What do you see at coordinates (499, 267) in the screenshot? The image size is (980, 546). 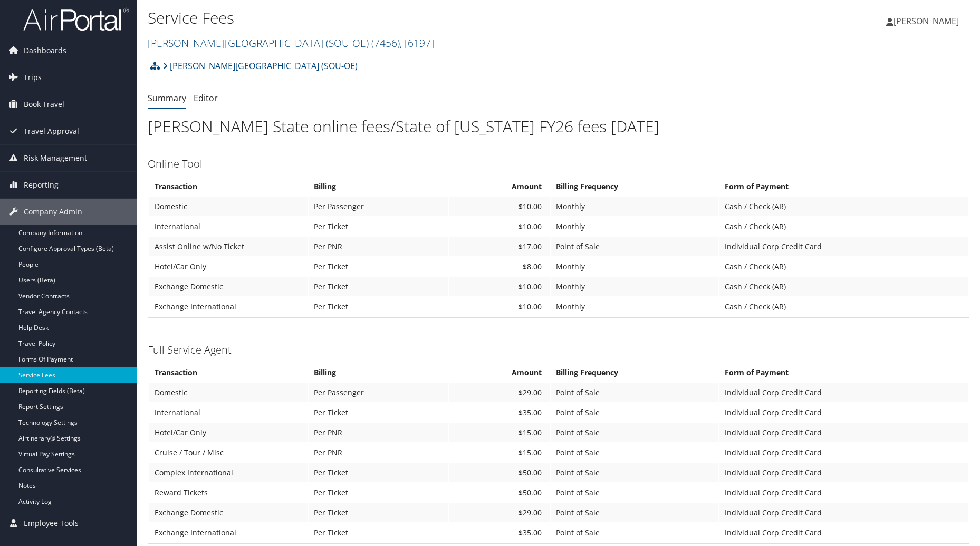 I see `td: $8.00` at bounding box center [499, 267].